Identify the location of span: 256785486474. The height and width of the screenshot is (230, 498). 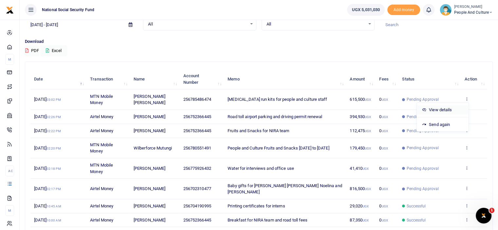
(197, 99).